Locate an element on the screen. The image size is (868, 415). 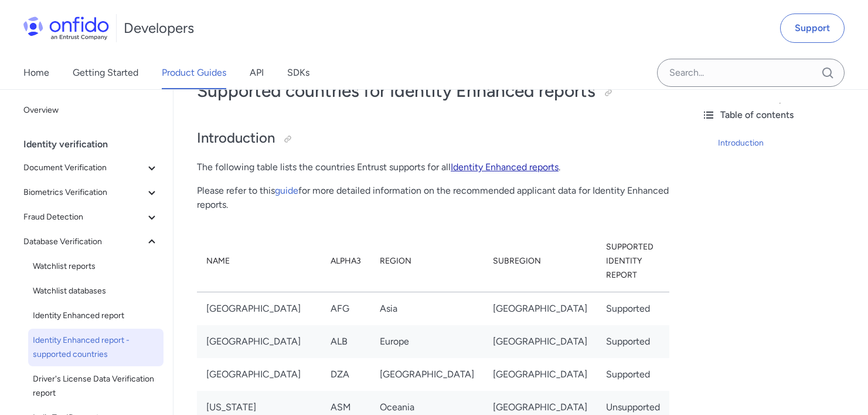
a: Overview is located at coordinates (91, 111).